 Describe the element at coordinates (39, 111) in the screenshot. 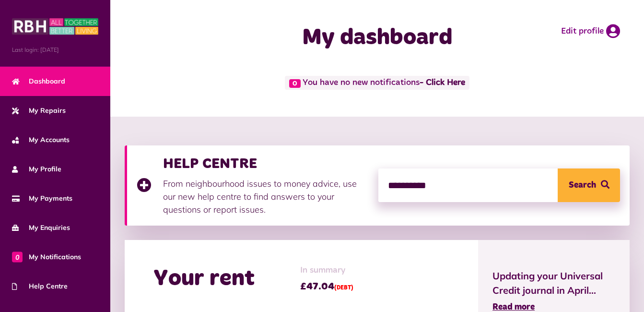

I see `span: My Repairs` at that location.